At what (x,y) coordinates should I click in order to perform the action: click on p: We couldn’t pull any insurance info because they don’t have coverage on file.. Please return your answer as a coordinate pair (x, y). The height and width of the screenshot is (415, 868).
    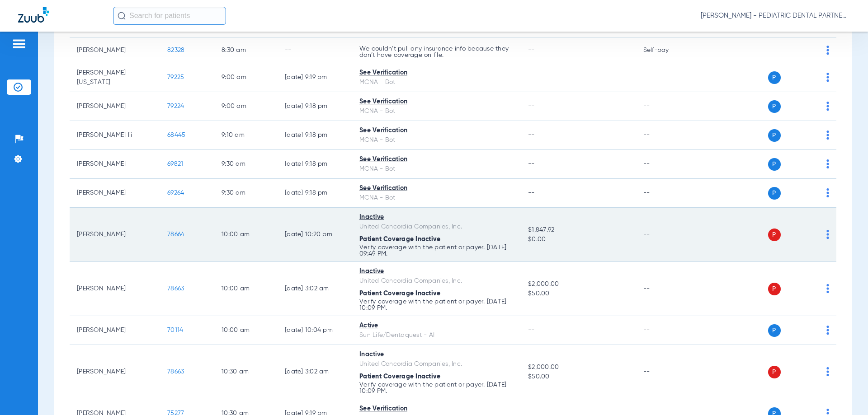
    Looking at the image, I should click on (436, 52).